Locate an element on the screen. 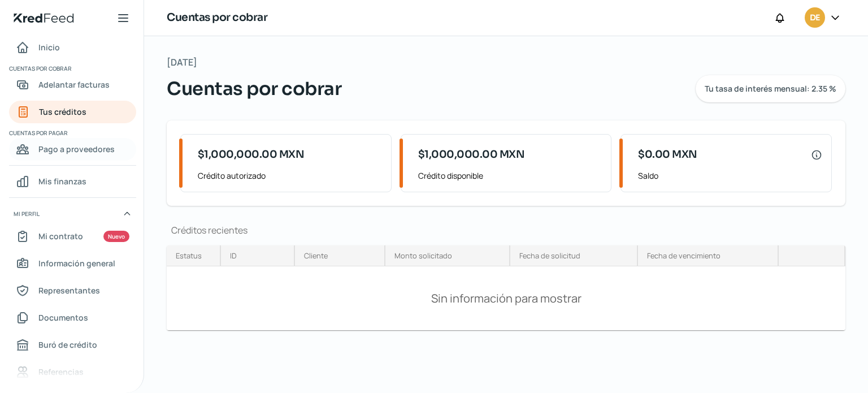 This screenshot has height=393, width=868. span: Tu tasa de interés mensual: 2.35 % is located at coordinates (771, 89).